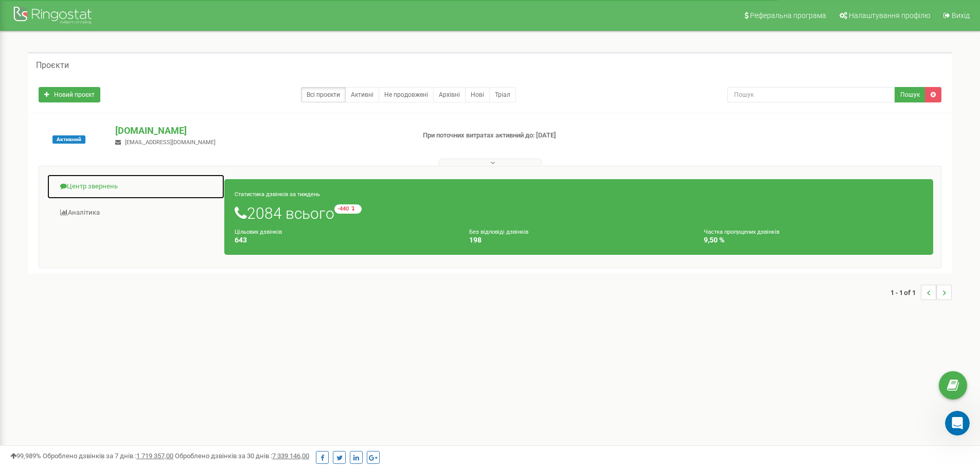  What do you see at coordinates (406, 94) in the screenshot?
I see `a: Не продовжені` at bounding box center [406, 94].